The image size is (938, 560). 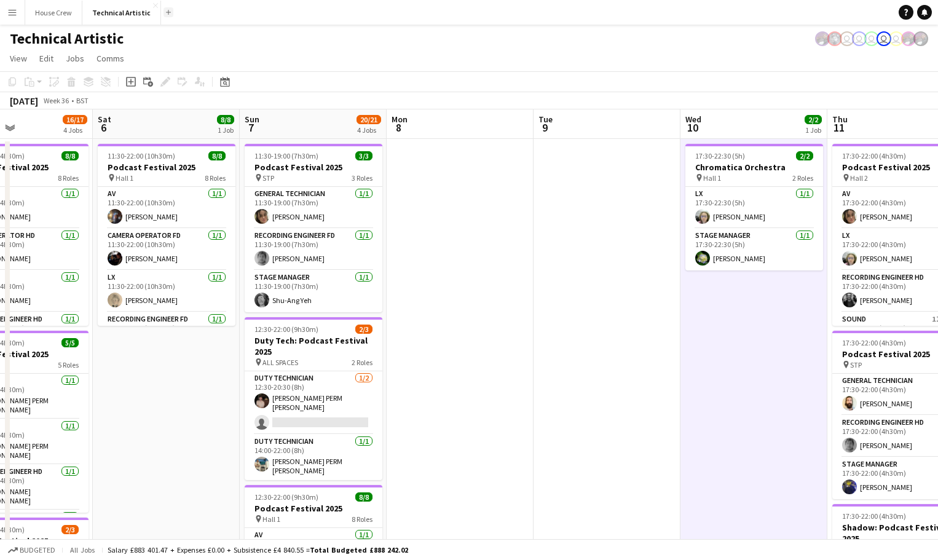 I want to click on span: Sun, so click(x=252, y=119).